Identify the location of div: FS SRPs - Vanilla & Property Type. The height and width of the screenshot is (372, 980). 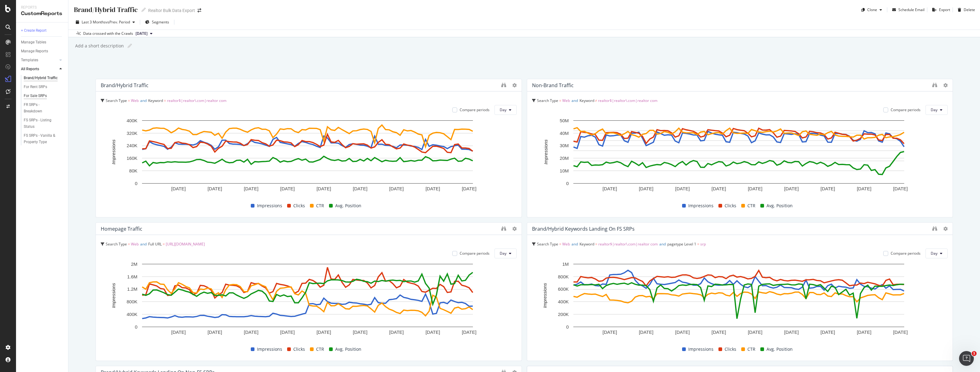
(42, 139).